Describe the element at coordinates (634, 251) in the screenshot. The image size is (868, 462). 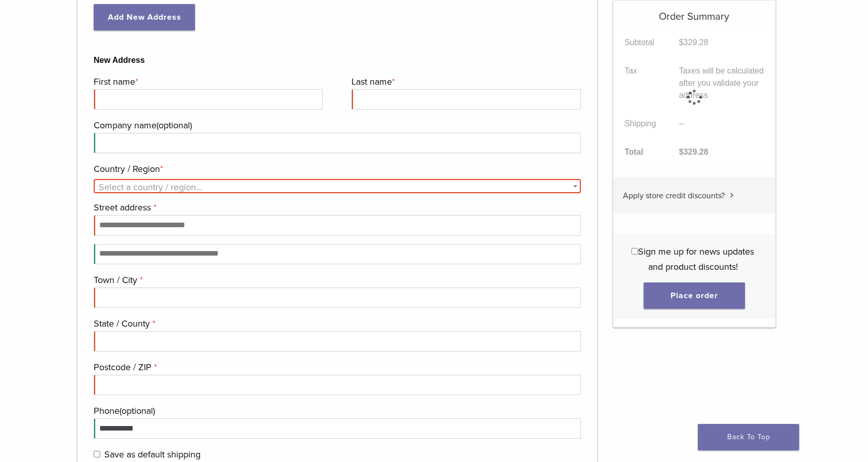
I see `input: Sign me up for news updates and product discounts!` at that location.